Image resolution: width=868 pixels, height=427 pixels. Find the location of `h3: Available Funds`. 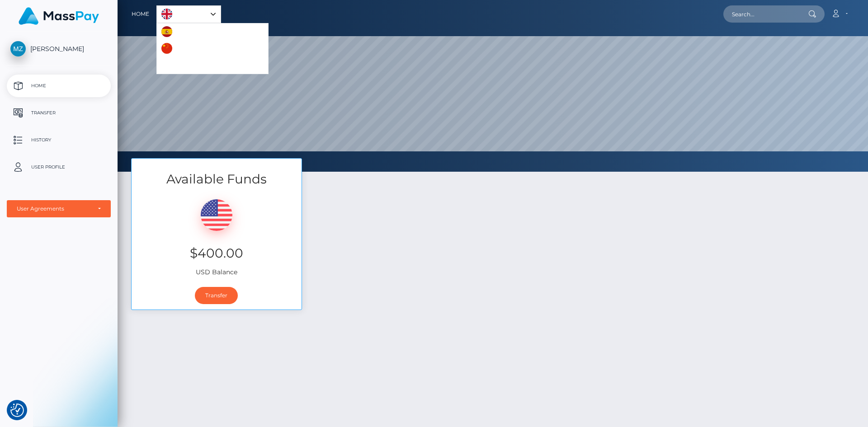

h3: Available Funds is located at coordinates (217, 179).